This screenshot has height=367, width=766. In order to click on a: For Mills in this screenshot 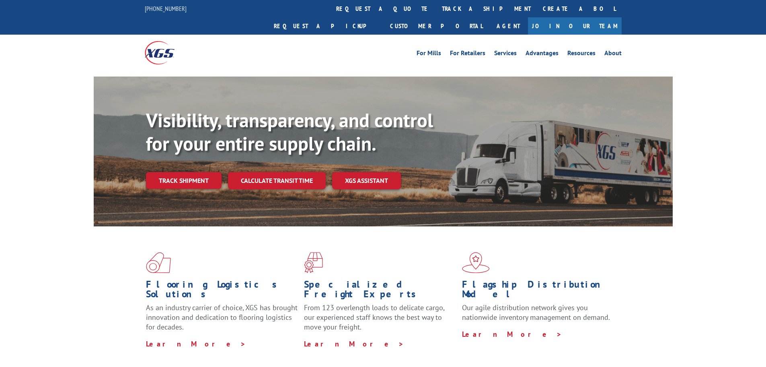, I will do `click(429, 54)`.